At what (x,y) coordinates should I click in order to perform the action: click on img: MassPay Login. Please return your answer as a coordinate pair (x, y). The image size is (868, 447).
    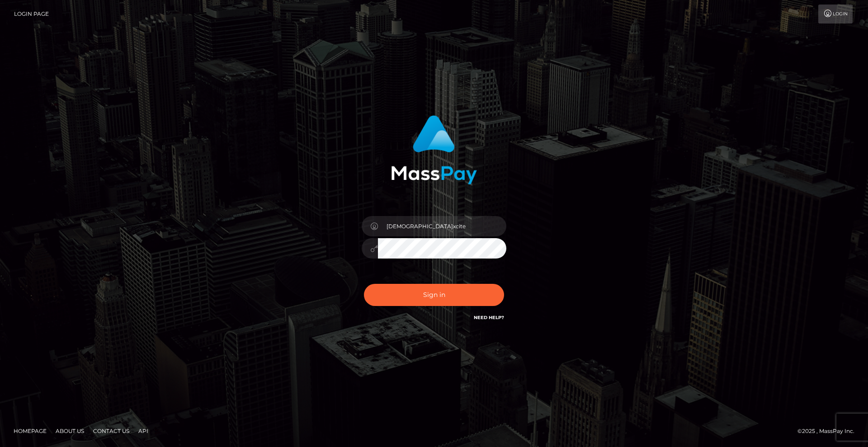
    Looking at the image, I should click on (434, 150).